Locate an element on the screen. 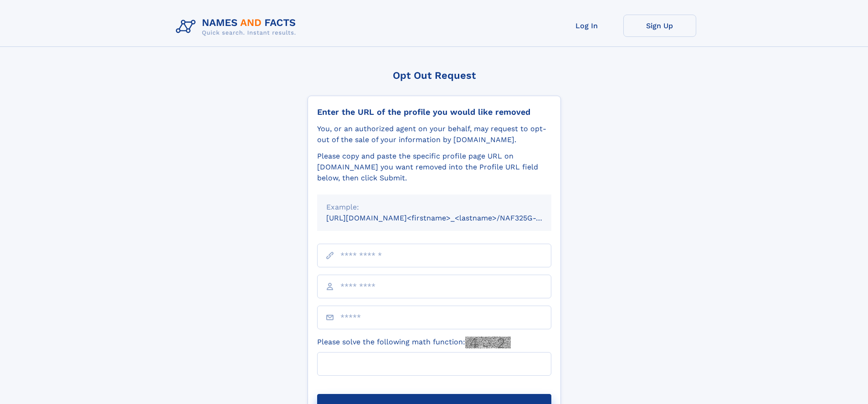  div: Example: is located at coordinates (434, 207).